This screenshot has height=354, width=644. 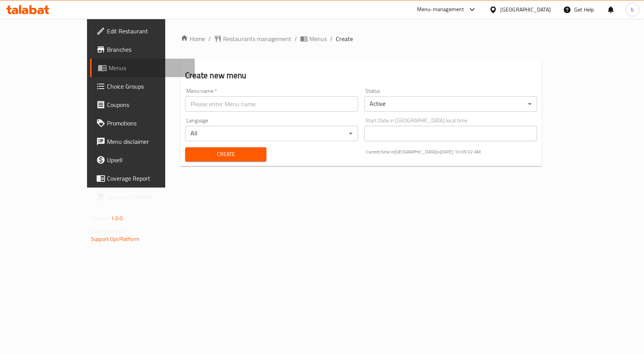 I want to click on div: Menu-management, so click(x=440, y=9).